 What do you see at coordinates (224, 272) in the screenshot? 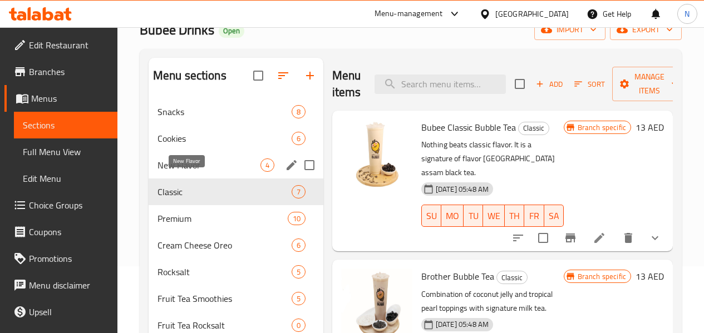
I see `div: Rocksalt` at bounding box center [224, 272].